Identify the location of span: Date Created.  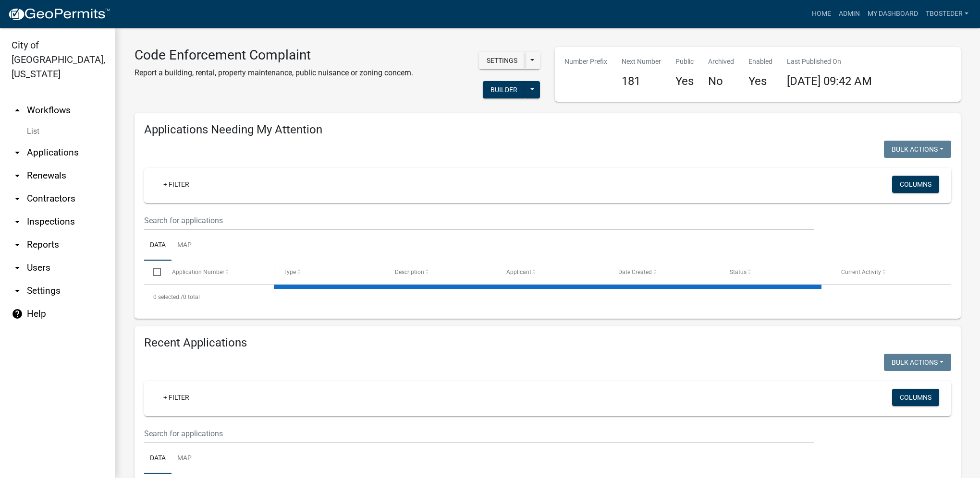
(635, 272).